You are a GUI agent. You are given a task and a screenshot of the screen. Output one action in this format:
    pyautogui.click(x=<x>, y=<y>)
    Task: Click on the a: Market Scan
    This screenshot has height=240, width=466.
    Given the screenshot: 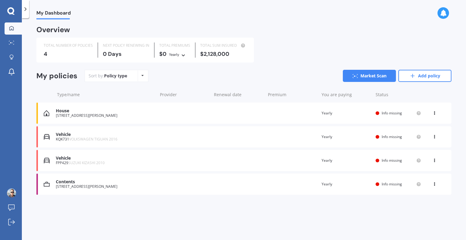 What is the action you would take?
    pyautogui.click(x=369, y=76)
    